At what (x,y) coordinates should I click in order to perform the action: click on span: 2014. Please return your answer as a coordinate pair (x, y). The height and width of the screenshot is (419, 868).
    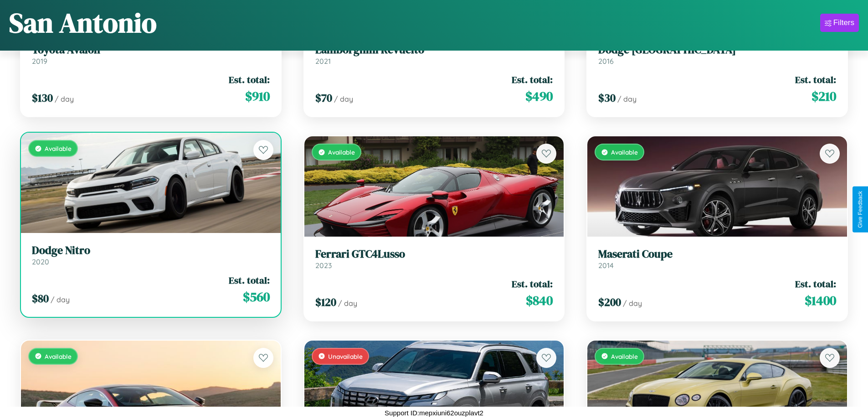
    Looking at the image, I should click on (606, 265).